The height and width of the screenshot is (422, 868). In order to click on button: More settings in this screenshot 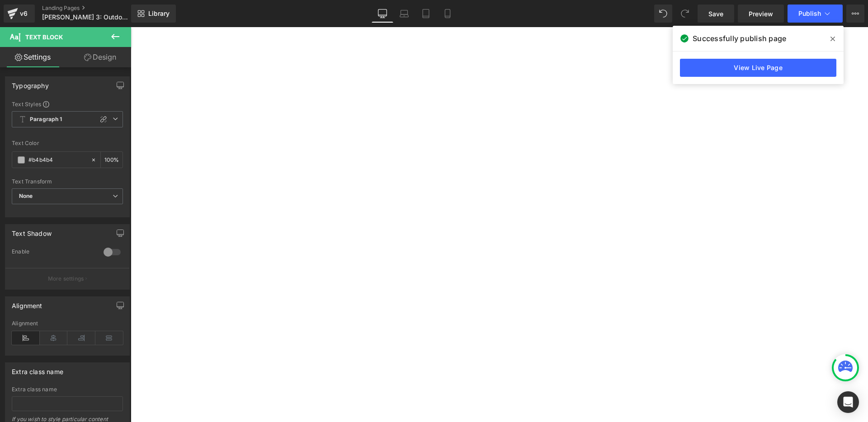, I will do `click(68, 278)`.